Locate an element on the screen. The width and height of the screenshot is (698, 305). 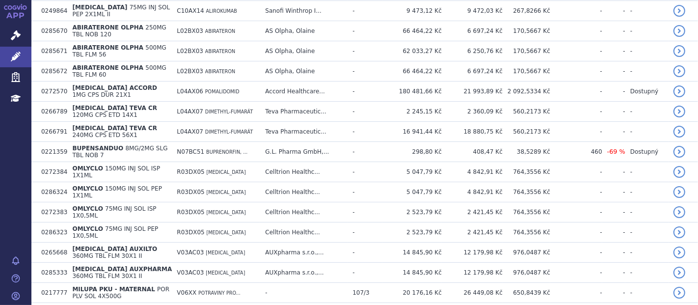
span: BUPRENORFIN, ... is located at coordinates (227, 152).